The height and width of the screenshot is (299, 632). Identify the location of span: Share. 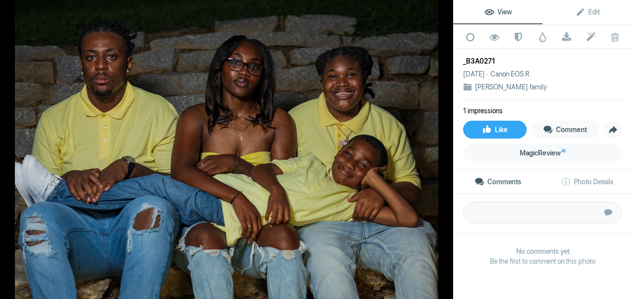
(614, 130).